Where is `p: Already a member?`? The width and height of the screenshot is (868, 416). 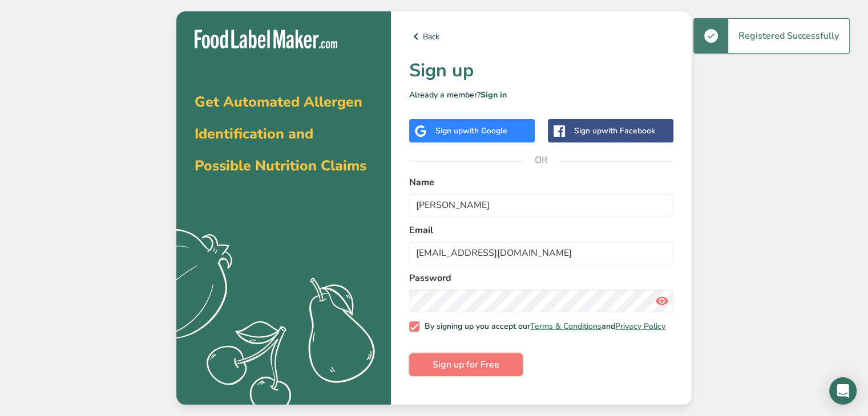
p: Already a member? is located at coordinates (541, 95).